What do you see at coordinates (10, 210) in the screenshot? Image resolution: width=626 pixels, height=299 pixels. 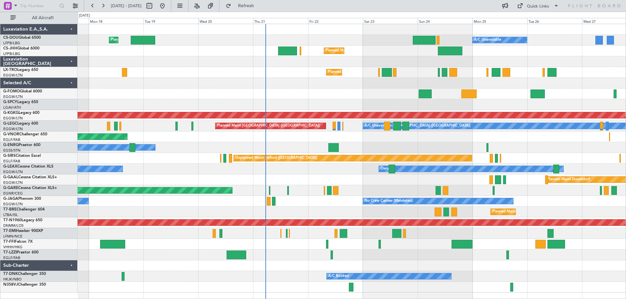 I see `span: T7-BRE` at bounding box center [10, 210].